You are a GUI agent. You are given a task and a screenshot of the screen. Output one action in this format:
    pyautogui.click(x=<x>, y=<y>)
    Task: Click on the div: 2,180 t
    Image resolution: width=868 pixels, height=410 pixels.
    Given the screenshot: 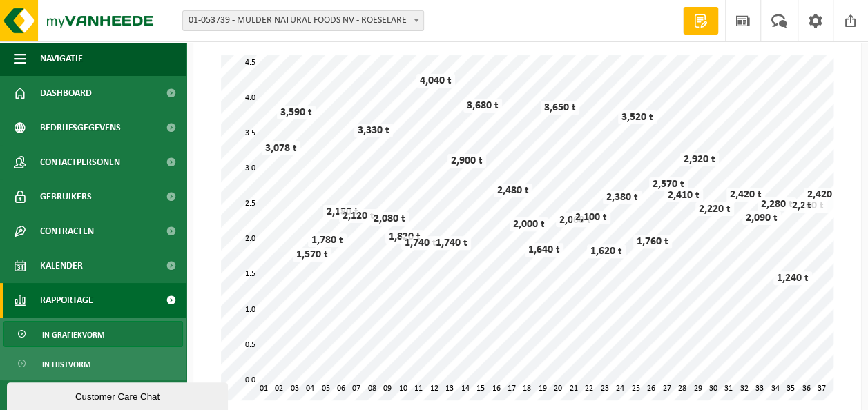 What is the action you would take?
    pyautogui.click(x=343, y=212)
    